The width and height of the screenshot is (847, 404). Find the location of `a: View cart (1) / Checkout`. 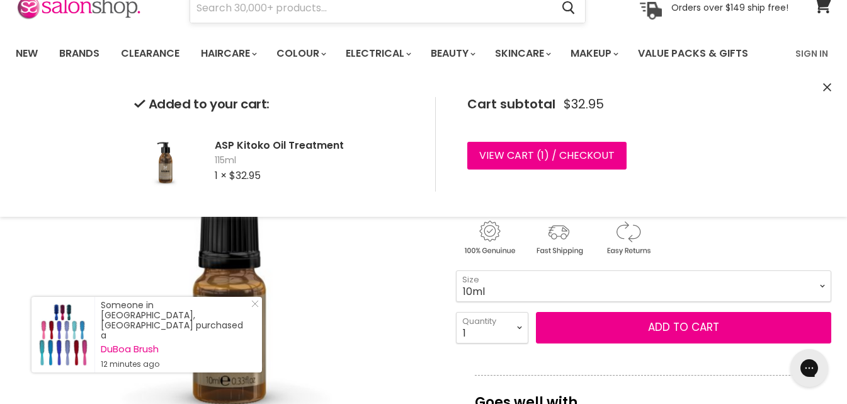

a: View cart (1) / Checkout is located at coordinates (547, 156).